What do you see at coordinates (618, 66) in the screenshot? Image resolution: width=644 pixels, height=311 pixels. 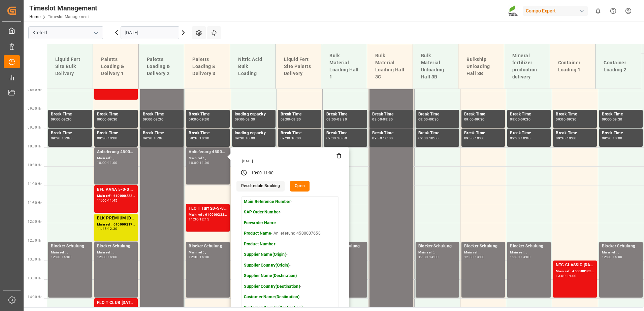 I see `div: Container Loading 2` at bounding box center [618, 66].